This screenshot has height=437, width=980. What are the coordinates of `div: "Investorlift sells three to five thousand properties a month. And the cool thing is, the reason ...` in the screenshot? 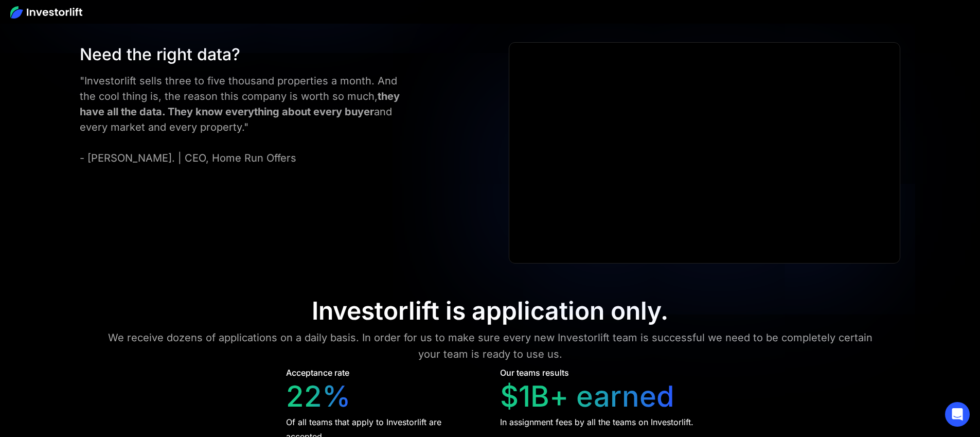 It's located at (247, 120).